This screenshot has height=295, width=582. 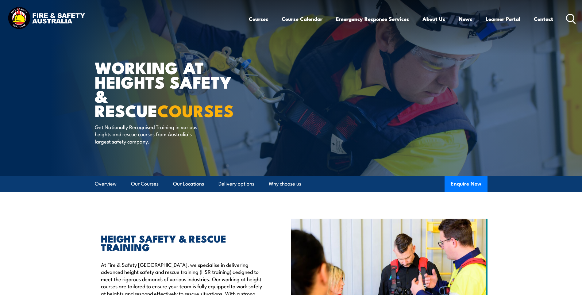 I want to click on a: Our Locations, so click(x=188, y=184).